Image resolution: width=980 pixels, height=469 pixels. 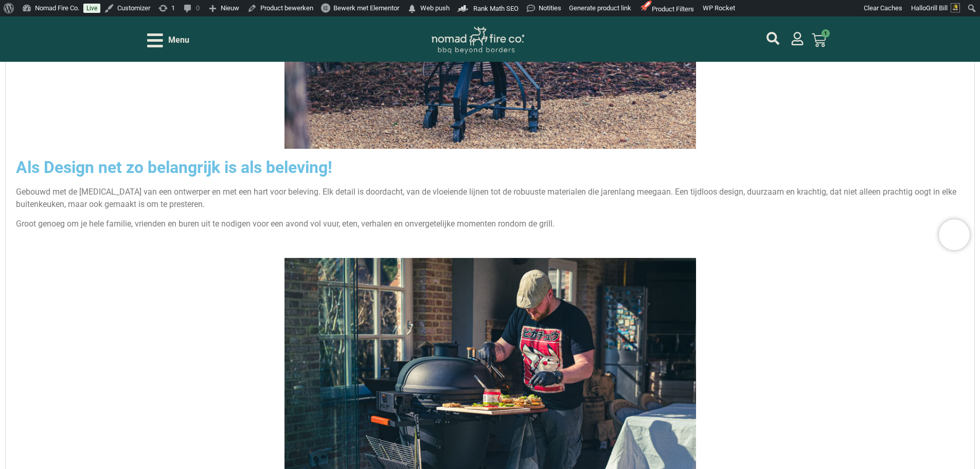 I want to click on a: 1, so click(x=819, y=40).